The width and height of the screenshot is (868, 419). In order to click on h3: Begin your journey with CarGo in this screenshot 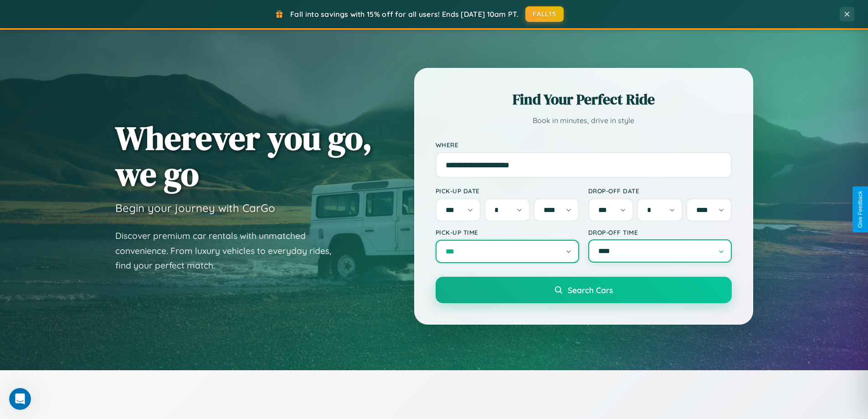, I will do `click(195, 208)`.